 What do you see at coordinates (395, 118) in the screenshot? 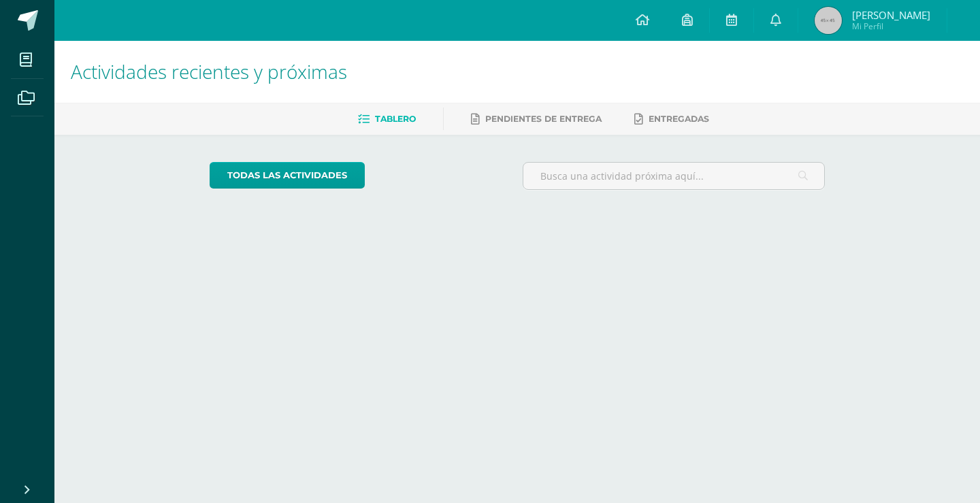
I see `span: Tablero` at bounding box center [395, 118].